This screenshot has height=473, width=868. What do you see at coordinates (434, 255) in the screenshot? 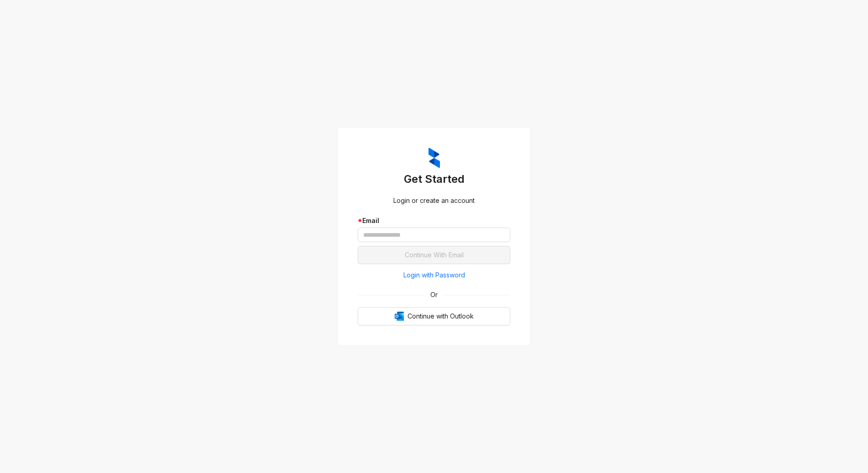
I see `button: Continue With Email` at bounding box center [434, 255].